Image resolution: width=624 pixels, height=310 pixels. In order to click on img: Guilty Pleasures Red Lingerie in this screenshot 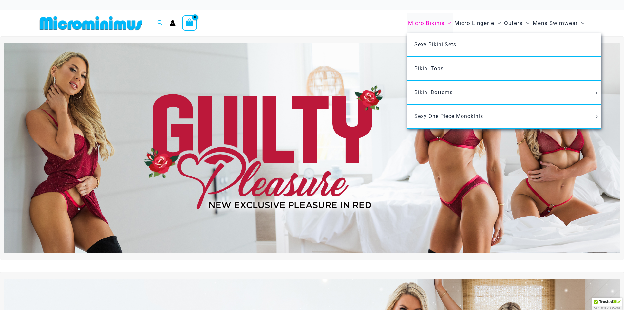, I will do `click(312, 148)`.